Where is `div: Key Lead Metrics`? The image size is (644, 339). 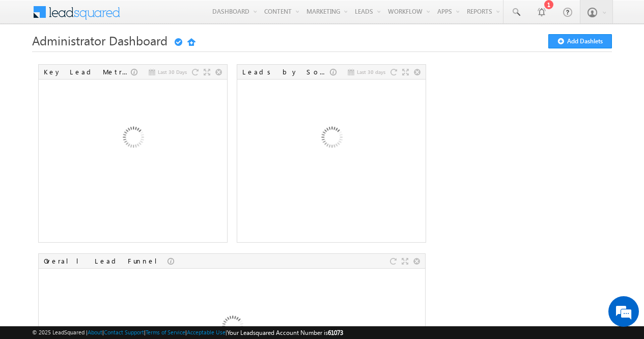 div: Key Lead Metrics is located at coordinates (87, 72).